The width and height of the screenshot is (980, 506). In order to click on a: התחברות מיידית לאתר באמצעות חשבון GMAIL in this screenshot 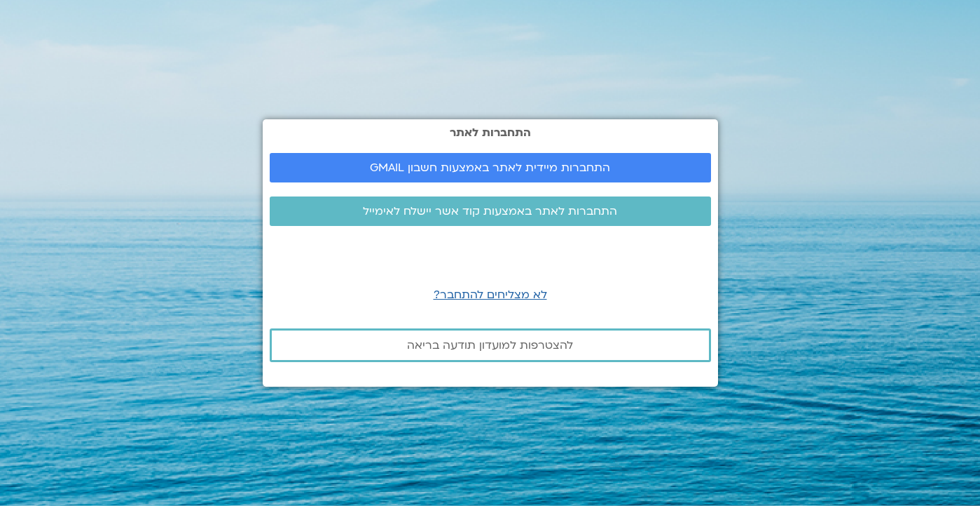, I will do `click(490, 168)`.